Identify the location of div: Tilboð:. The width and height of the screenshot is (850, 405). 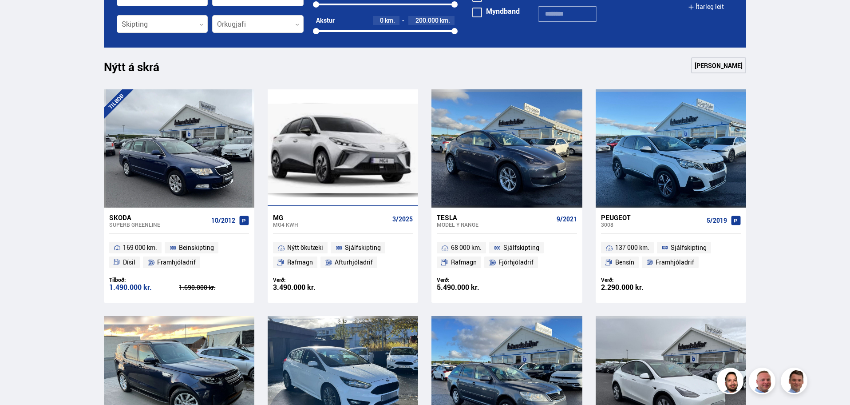
(144, 279).